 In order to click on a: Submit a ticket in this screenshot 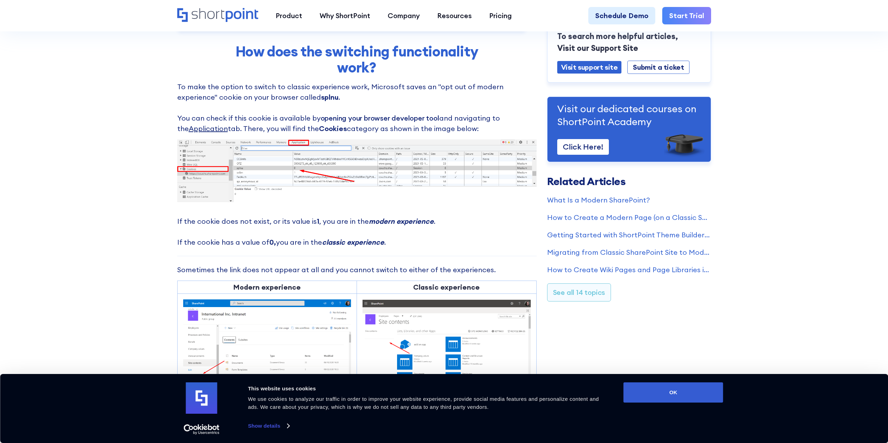, I will do `click(658, 67)`.